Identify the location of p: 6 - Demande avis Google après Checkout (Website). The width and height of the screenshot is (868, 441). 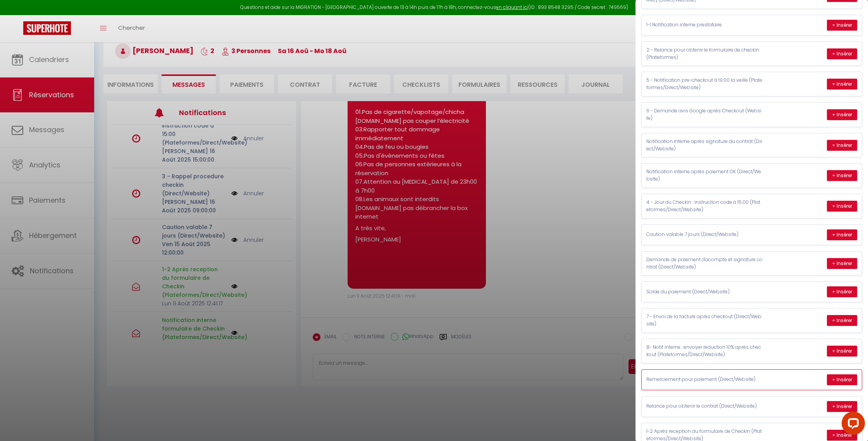
(705, 115).